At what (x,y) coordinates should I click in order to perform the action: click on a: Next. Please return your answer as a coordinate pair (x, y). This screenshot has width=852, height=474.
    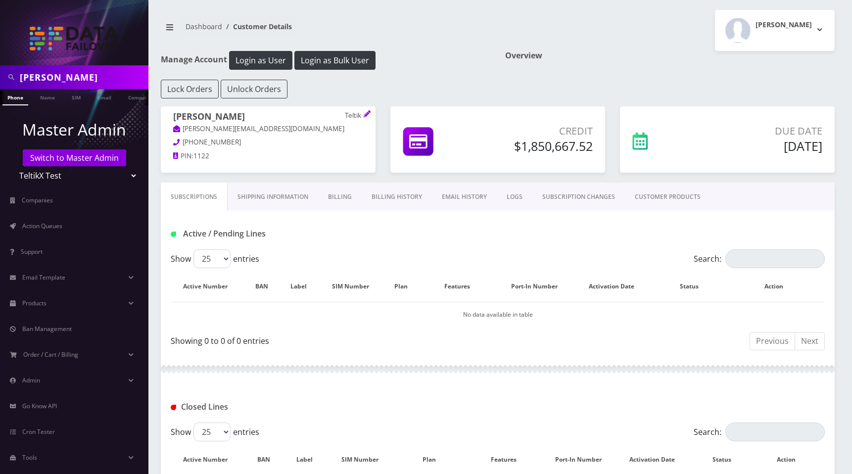
    Looking at the image, I should click on (809, 341).